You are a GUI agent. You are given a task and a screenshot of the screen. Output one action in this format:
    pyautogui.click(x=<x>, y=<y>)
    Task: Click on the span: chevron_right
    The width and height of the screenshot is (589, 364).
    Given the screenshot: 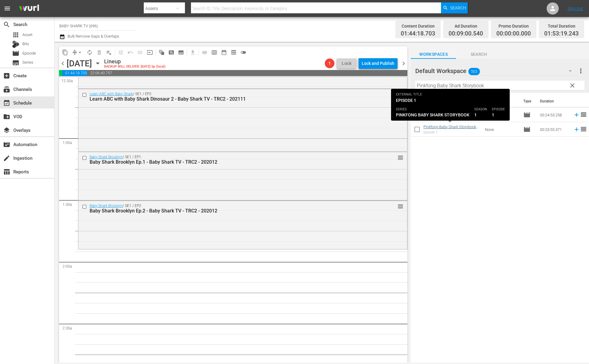 What is the action you would take?
    pyautogui.click(x=404, y=63)
    